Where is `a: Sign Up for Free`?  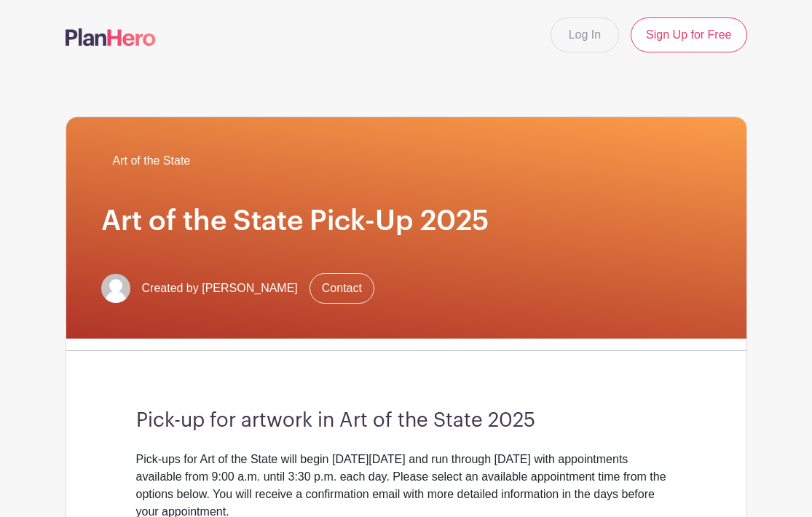
a: Sign Up for Free is located at coordinates (688, 35).